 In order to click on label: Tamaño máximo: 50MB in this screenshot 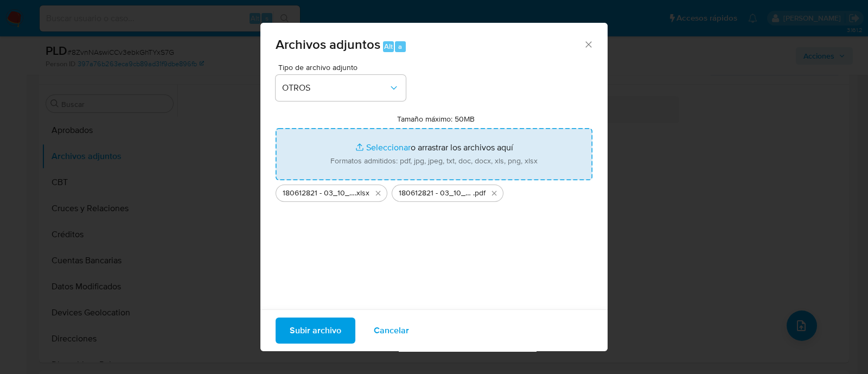, I will do `click(436, 119)`.